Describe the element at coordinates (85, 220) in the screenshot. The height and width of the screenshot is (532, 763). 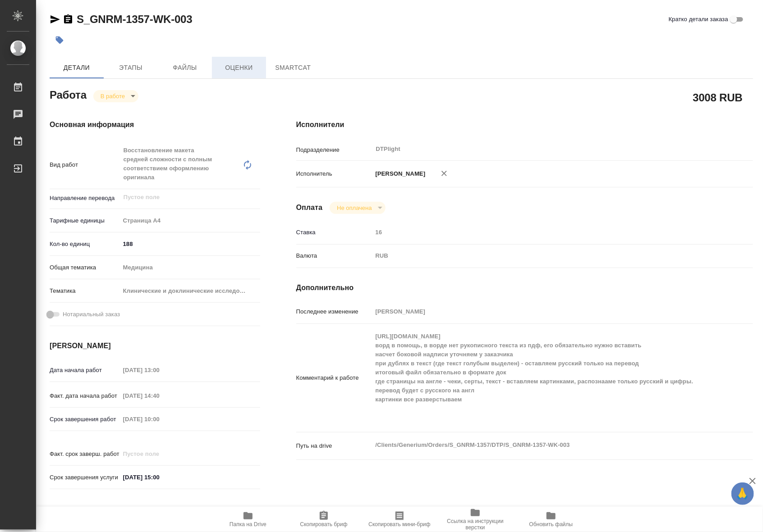
I see `p: Тарифные единицы` at that location.